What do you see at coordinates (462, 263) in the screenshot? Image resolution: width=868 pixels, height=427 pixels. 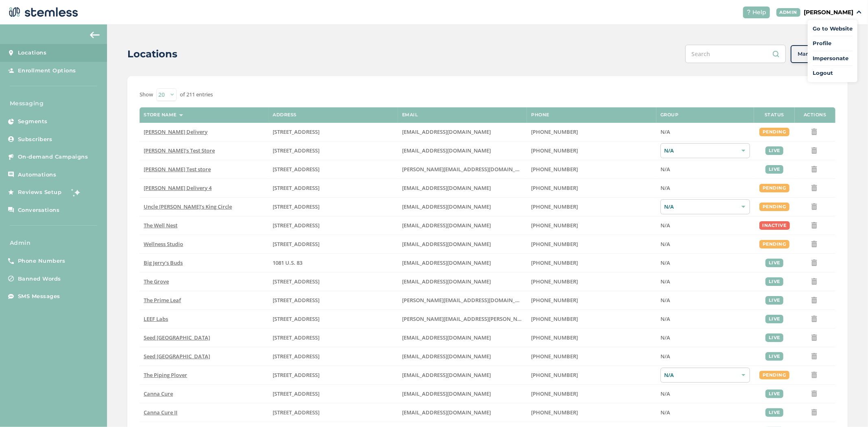 I see `label: info@bigjerrysbuds.com` at bounding box center [462, 263].